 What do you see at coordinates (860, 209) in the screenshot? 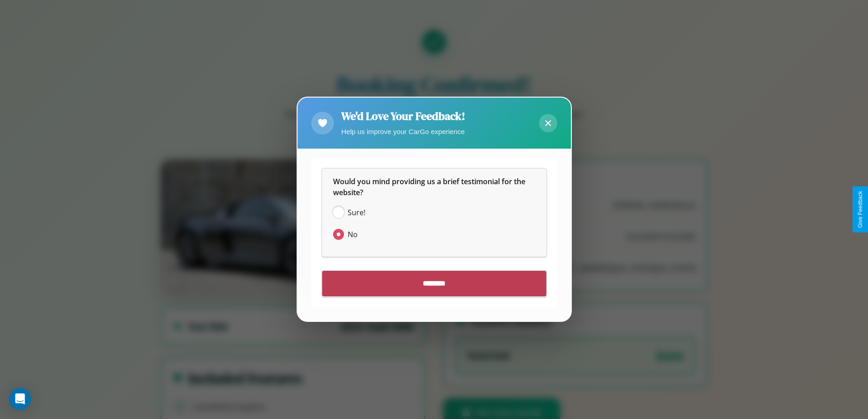
I see `div: Give Feedback` at bounding box center [860, 209].